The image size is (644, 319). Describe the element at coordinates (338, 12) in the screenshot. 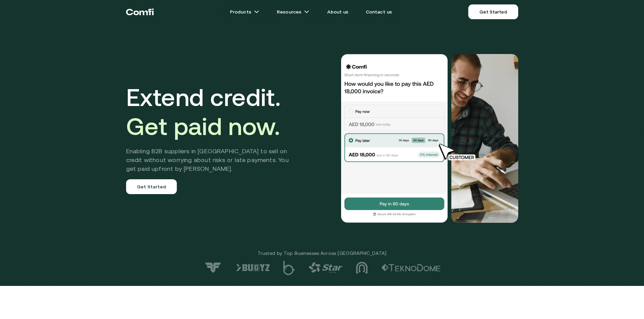

I see `a: About us` at that location.